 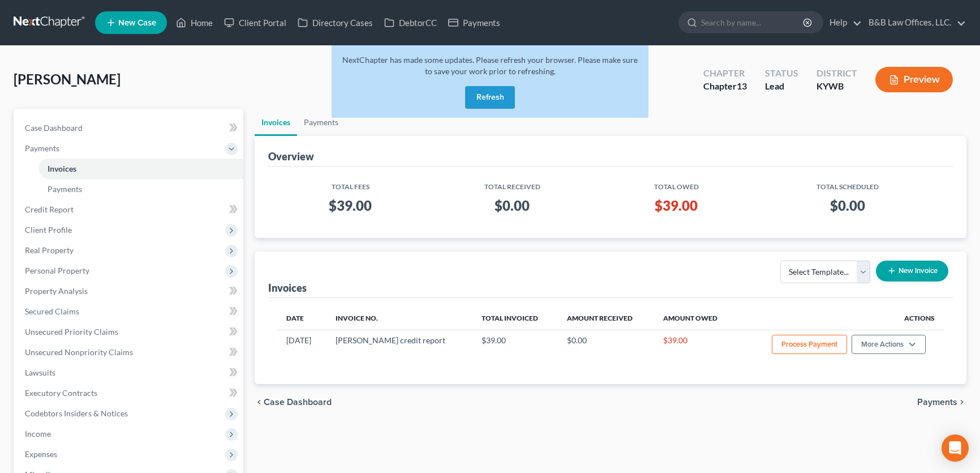 I want to click on a: Case Dashboard, so click(x=130, y=128).